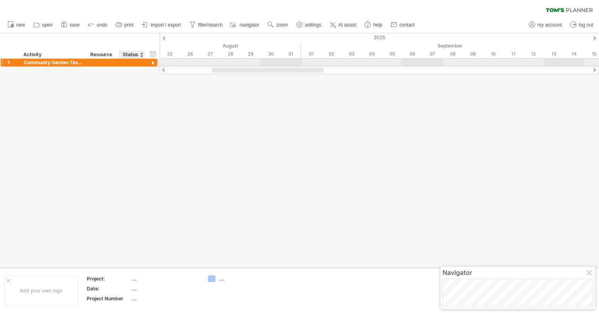 The image size is (599, 313). Describe the element at coordinates (162, 25) in the screenshot. I see `a: import / export` at that location.